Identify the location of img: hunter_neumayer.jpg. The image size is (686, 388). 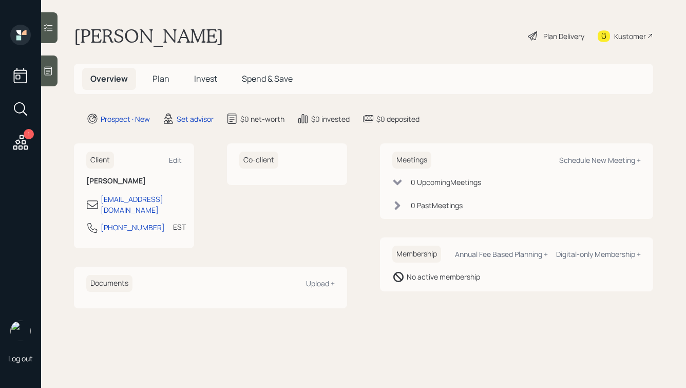
(21, 331).